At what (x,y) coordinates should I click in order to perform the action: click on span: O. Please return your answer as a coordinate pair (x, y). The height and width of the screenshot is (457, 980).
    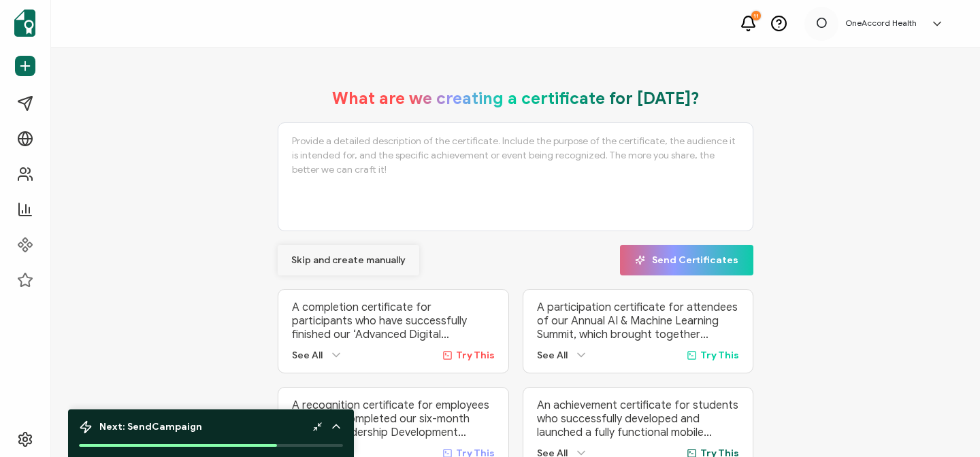
    Looking at the image, I should click on (822, 24).